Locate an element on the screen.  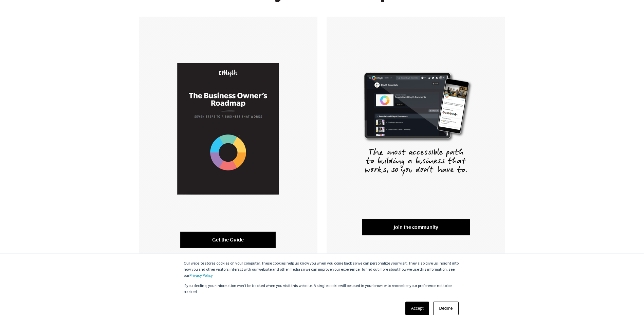
a: Accept is located at coordinates (417, 308).